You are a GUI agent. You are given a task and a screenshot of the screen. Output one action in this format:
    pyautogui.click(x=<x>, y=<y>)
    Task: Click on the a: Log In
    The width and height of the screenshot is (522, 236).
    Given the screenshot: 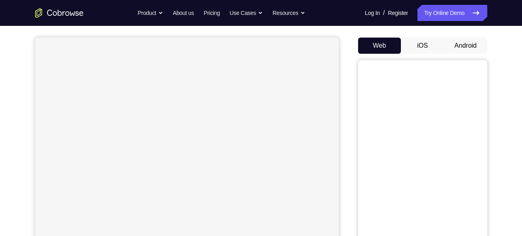 What is the action you would take?
    pyautogui.click(x=372, y=13)
    